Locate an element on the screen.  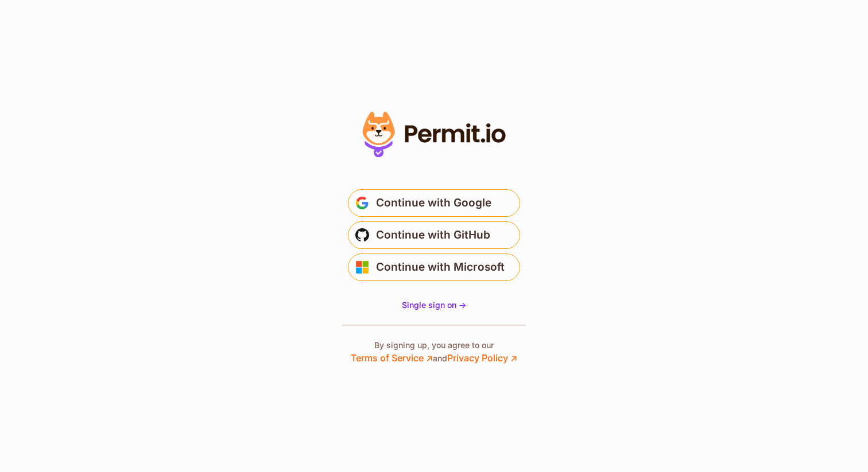
p: By signing up, you agree to our and is located at coordinates (434, 352).